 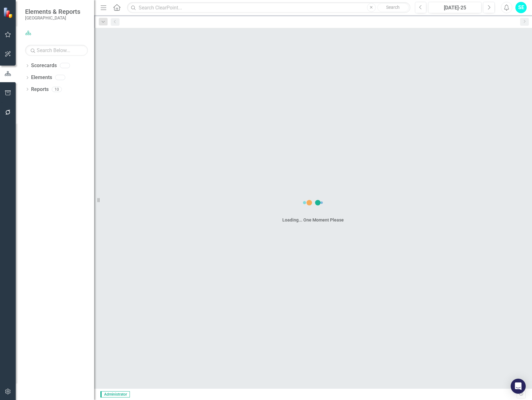 What do you see at coordinates (521, 8) in the screenshot?
I see `div: SE` at bounding box center [521, 8].